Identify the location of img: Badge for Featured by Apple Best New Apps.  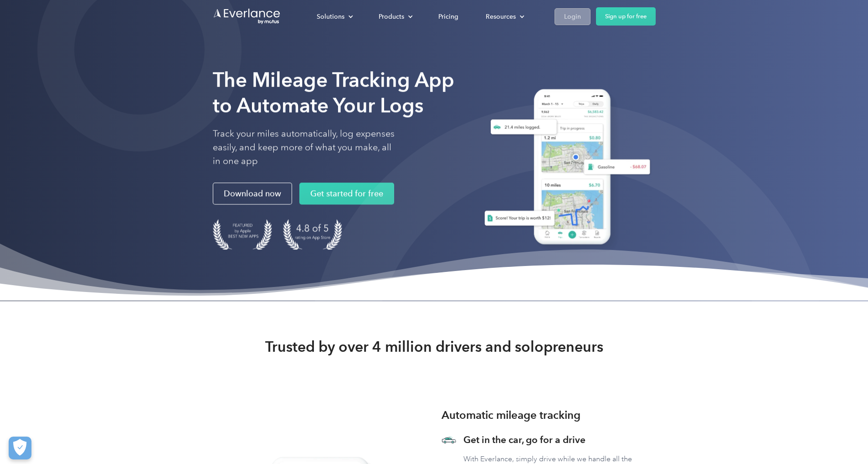
(243, 234).